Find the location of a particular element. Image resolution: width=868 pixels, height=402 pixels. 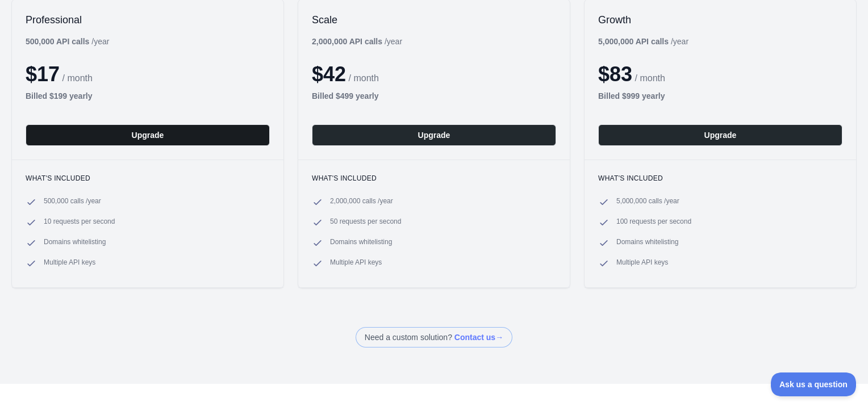

span: 5,000,000 calls / year is located at coordinates (648, 202).